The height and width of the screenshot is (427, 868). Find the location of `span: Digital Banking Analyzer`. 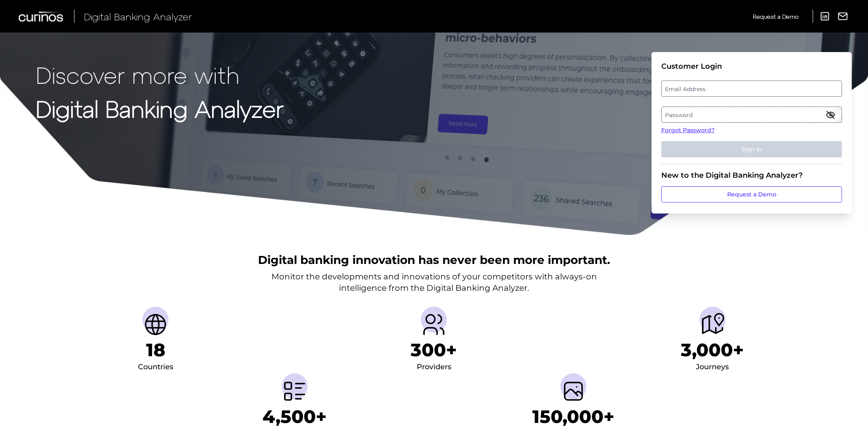

span: Digital Banking Analyzer is located at coordinates (138, 17).